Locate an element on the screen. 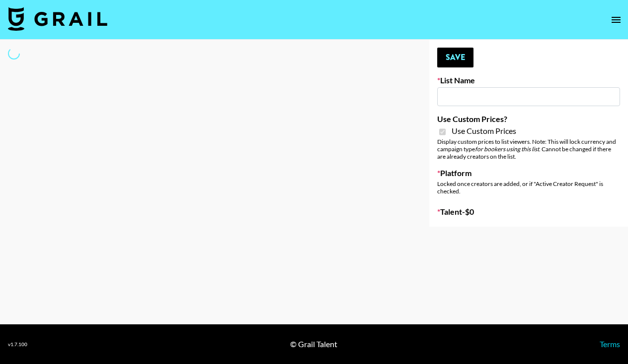 The height and width of the screenshot is (364, 628). div: © Grail Talent is located at coordinates (313, 344).